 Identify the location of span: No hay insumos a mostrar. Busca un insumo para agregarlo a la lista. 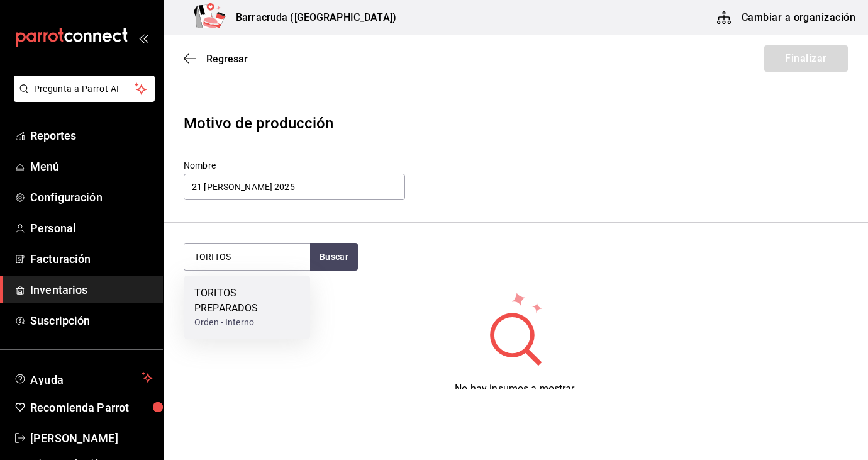
(515, 396).